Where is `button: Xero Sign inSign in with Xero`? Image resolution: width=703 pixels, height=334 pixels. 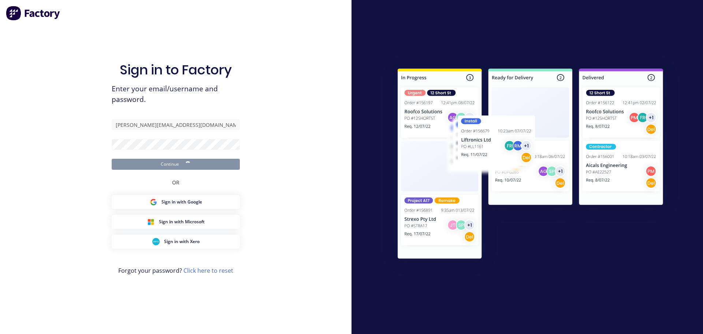
button: Xero Sign inSign in with Xero is located at coordinates (176, 241).